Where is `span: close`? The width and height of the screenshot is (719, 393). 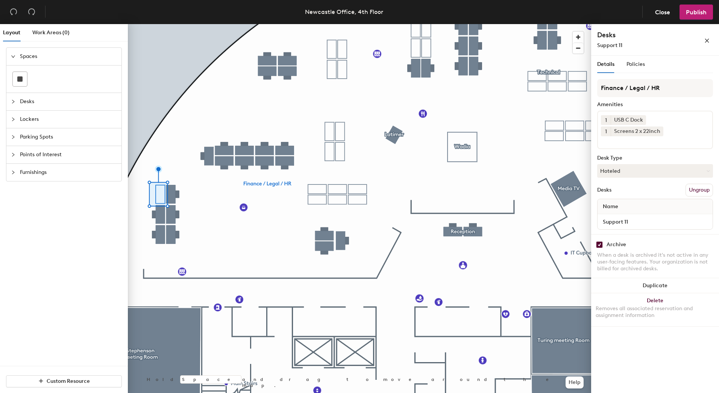 span: close is located at coordinates (707, 41).